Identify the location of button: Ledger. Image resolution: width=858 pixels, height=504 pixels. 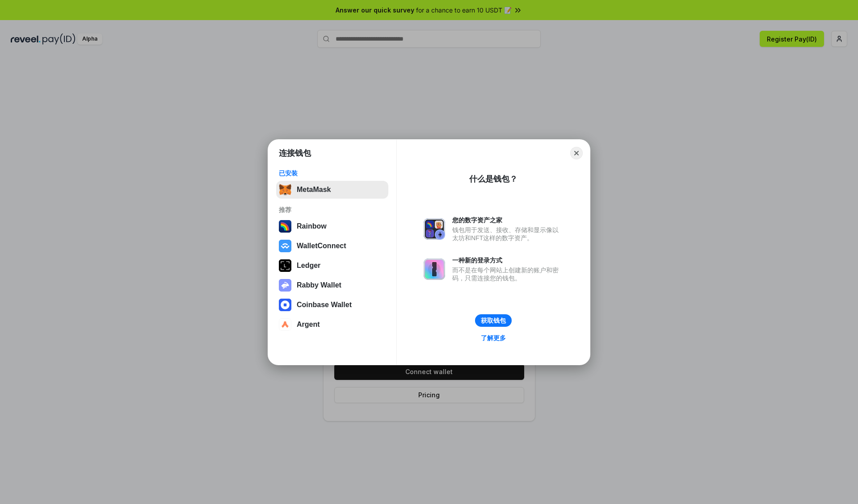
(332, 266).